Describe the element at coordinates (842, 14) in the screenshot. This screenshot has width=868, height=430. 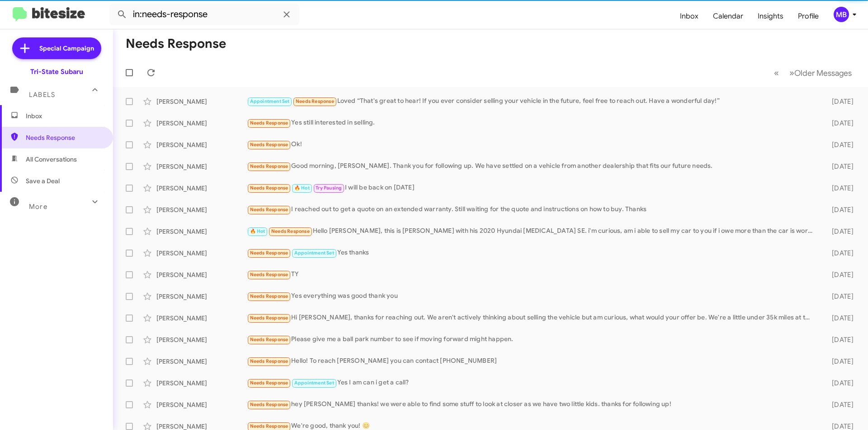
I see `button: MB` at that location.